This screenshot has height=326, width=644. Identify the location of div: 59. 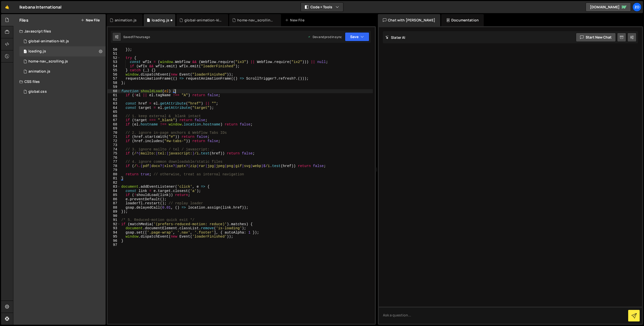
(114, 87).